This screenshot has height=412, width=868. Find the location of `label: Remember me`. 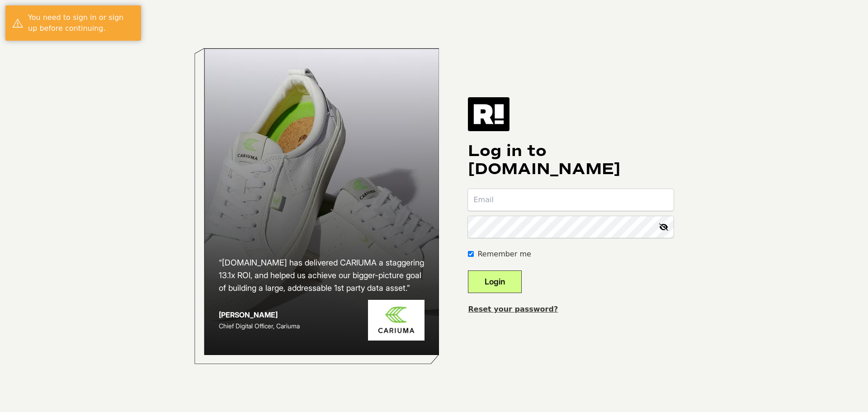

label: Remember me is located at coordinates (504, 254).